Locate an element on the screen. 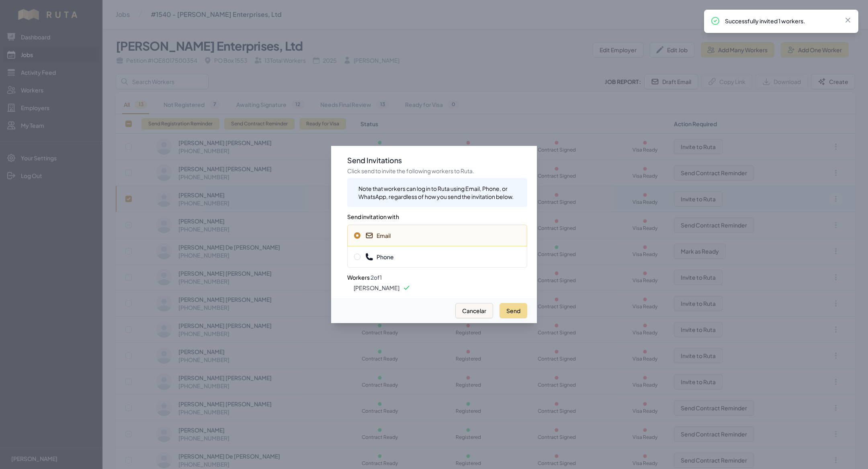 Image resolution: width=868 pixels, height=469 pixels. h3: Workers is located at coordinates (437, 275).